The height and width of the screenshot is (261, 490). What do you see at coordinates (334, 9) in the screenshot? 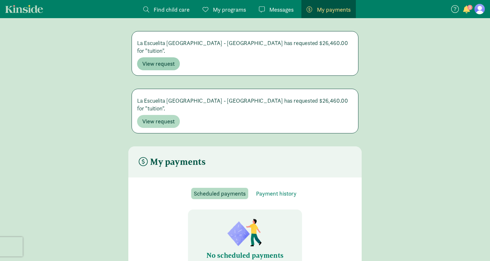
I see `span: My payments` at bounding box center [334, 9].